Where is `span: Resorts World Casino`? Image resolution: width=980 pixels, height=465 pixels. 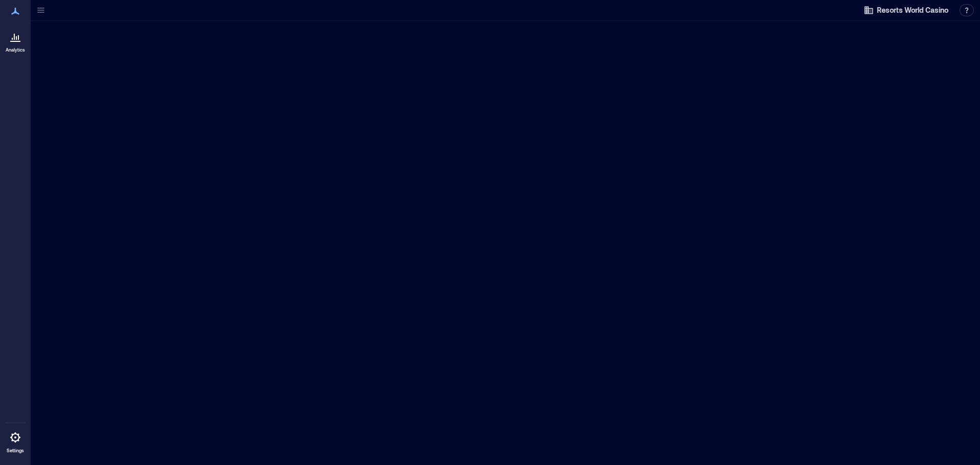
span: Resorts World Casino is located at coordinates (913, 10).